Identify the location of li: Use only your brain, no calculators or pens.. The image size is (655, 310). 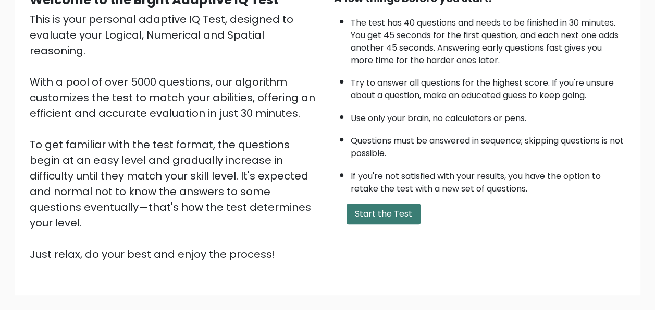
(488, 116).